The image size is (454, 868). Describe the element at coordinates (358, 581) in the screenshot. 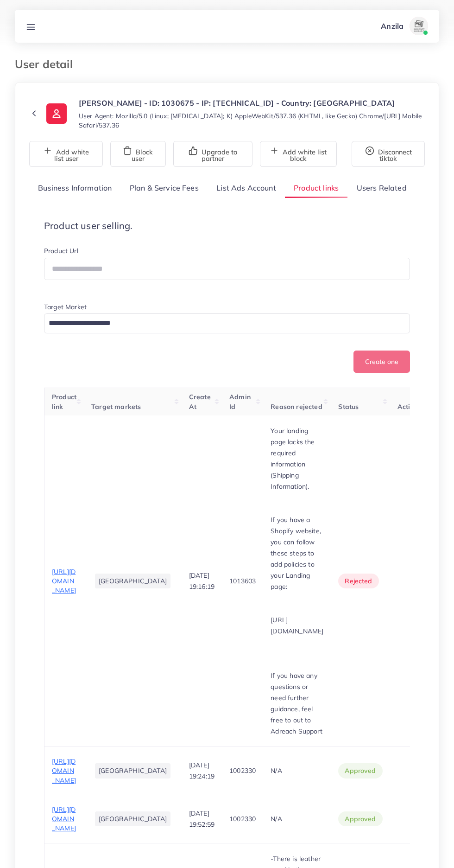

I see `span: rejected` at that location.